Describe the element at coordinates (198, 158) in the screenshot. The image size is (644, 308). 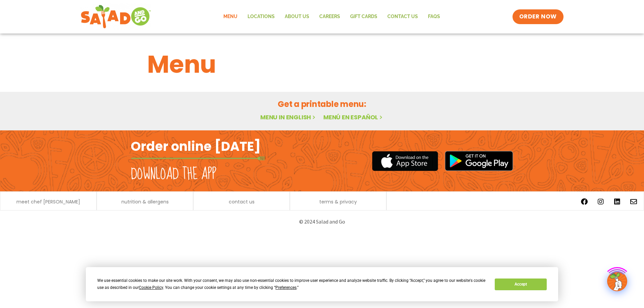
I see `img: fork` at that location.